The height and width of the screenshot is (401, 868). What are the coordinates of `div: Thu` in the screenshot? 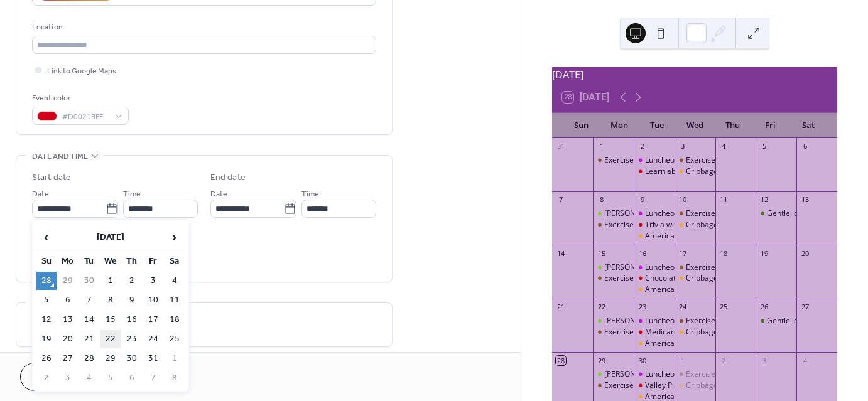 It's located at (732, 126).